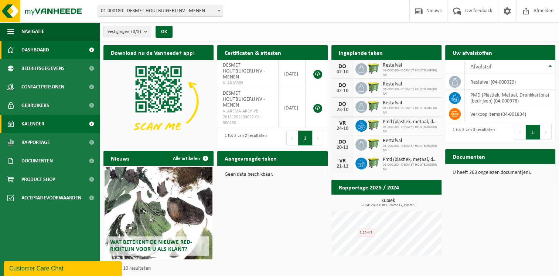  I want to click on span: Product Shop, so click(38, 179).